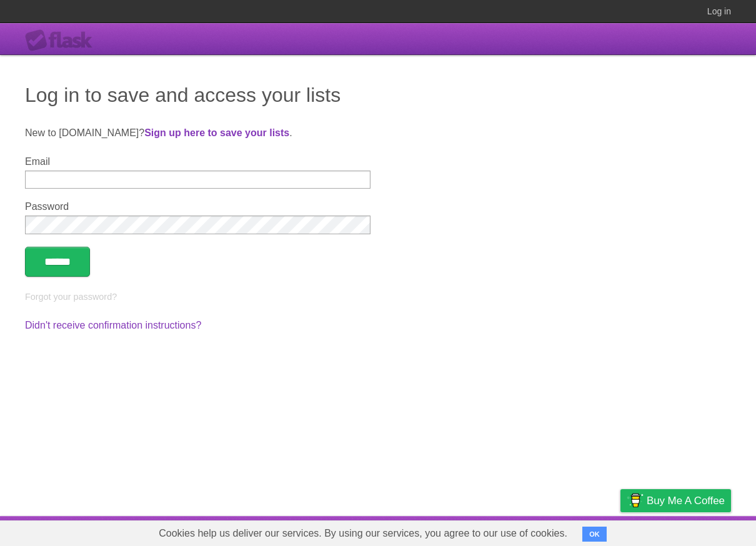  Describe the element at coordinates (71, 297) in the screenshot. I see `a: Forgot your password?` at that location.